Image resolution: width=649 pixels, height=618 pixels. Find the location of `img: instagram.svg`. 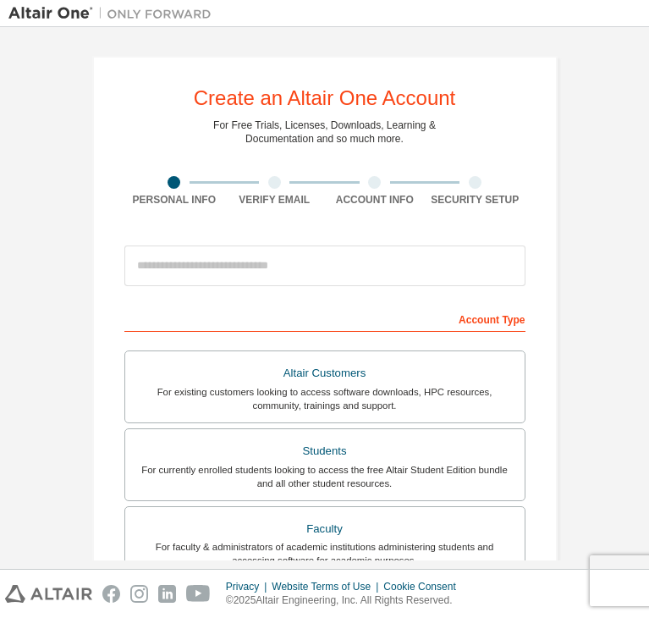

img: instagram.svg is located at coordinates (139, 593).